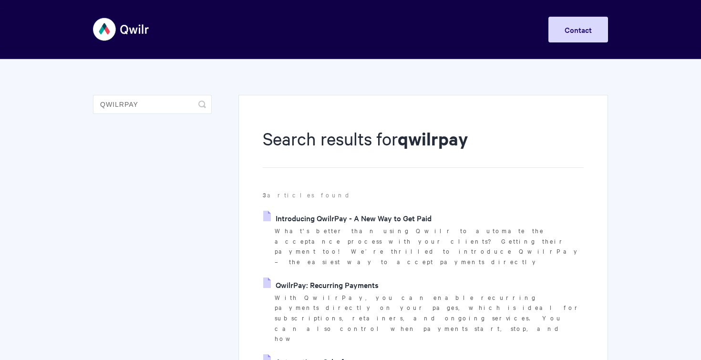  What do you see at coordinates (578, 30) in the screenshot?
I see `a: Contact` at bounding box center [578, 30].